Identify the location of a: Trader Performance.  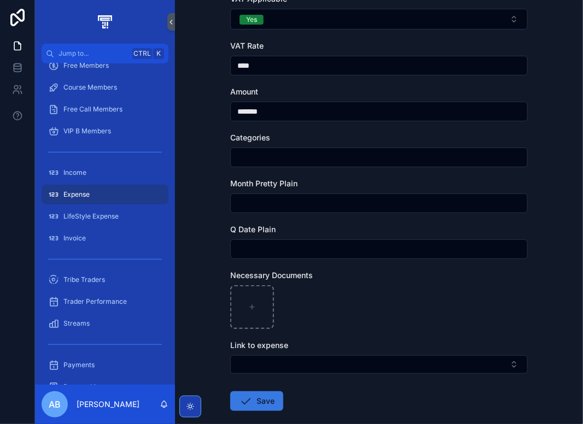
(105, 302).